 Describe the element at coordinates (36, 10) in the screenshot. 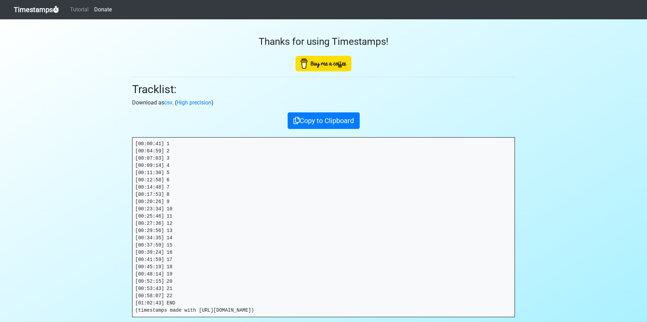

I see `a: Timestamps` at that location.